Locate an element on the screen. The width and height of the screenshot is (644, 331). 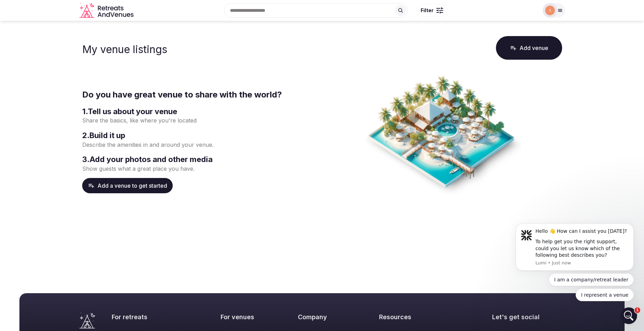
h2: For venues is located at coordinates (242, 317).